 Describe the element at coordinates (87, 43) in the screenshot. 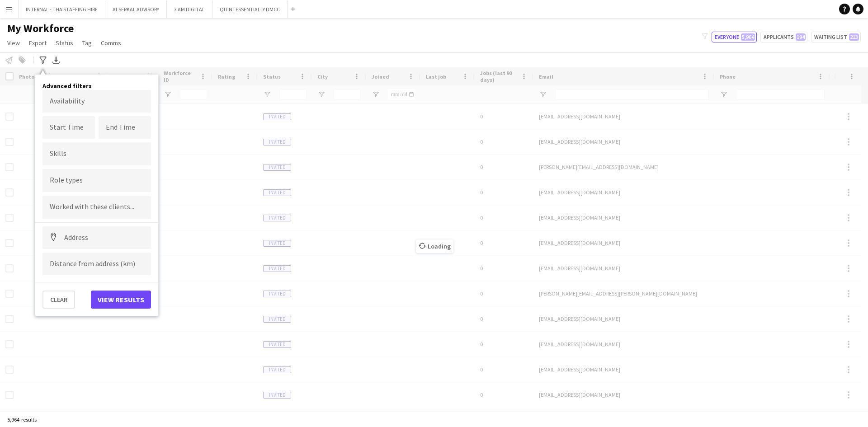

I see `span: Tag` at that location.